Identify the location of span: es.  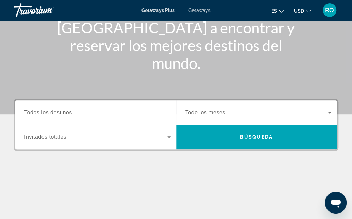
(274, 11).